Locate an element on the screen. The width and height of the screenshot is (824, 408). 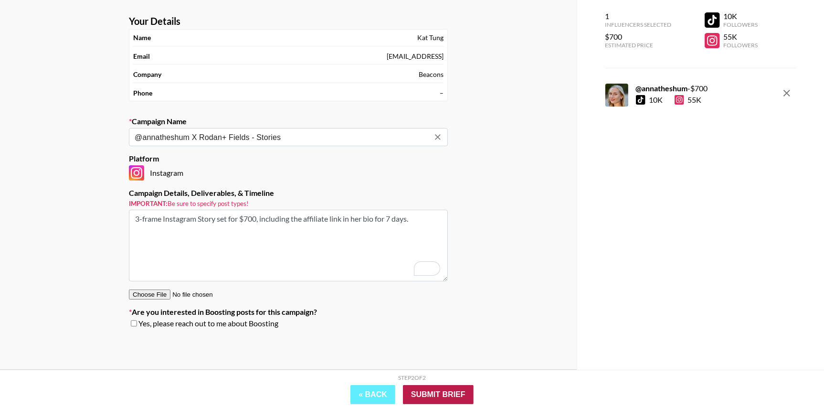
div: Estimated Price is located at coordinates (638, 45).